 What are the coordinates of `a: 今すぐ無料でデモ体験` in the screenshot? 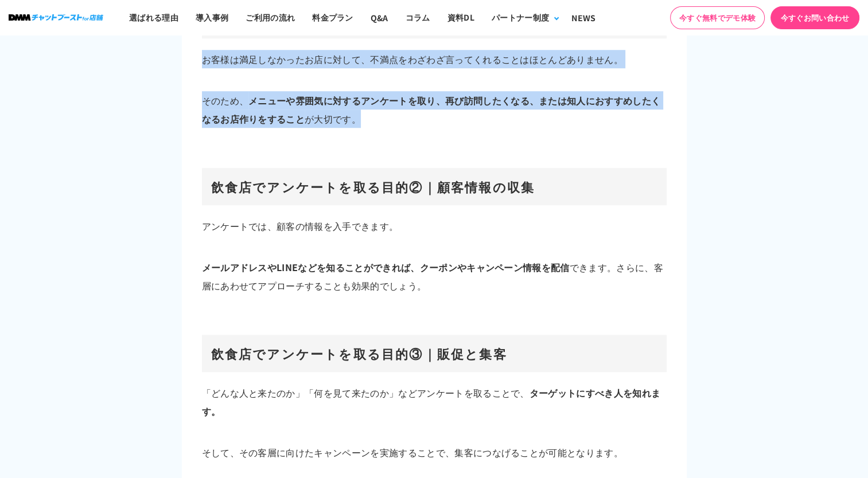 It's located at (717, 18).